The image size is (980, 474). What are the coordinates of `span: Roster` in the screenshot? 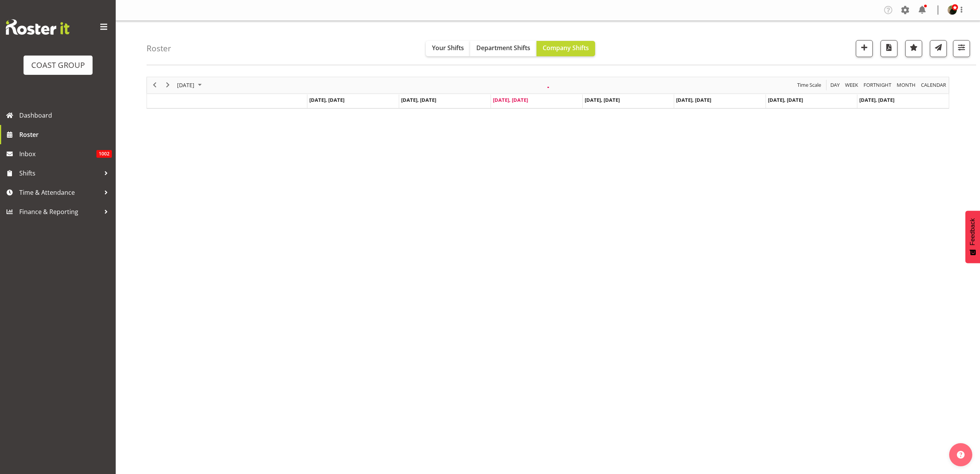 It's located at (65, 134).